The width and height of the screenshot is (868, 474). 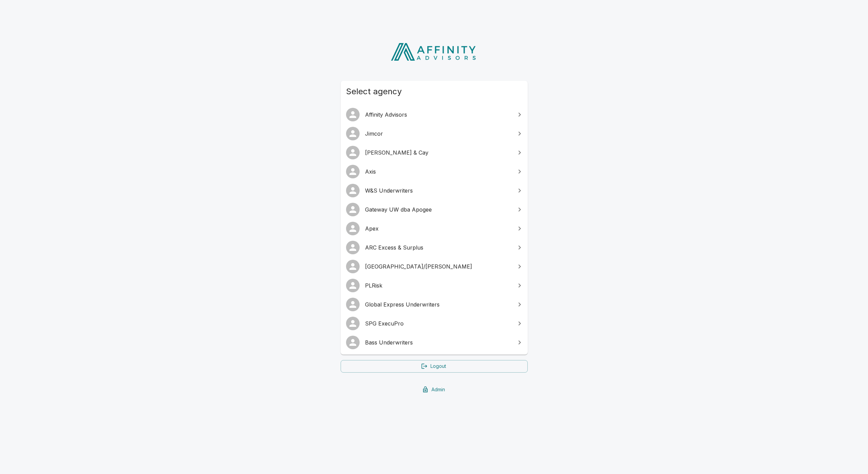 What do you see at coordinates (434, 248) in the screenshot?
I see `a: ARC Excess & Surplus` at bounding box center [434, 248].